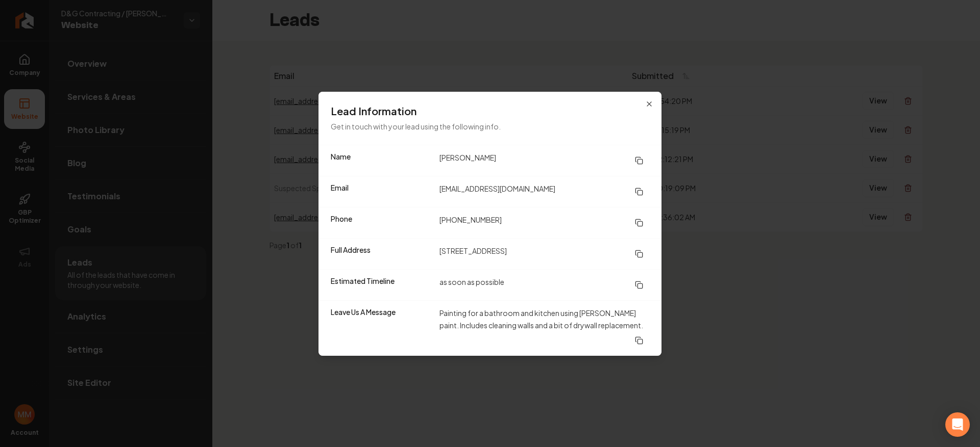  I want to click on p: Get in touch with your lead using the following info., so click(490, 127).